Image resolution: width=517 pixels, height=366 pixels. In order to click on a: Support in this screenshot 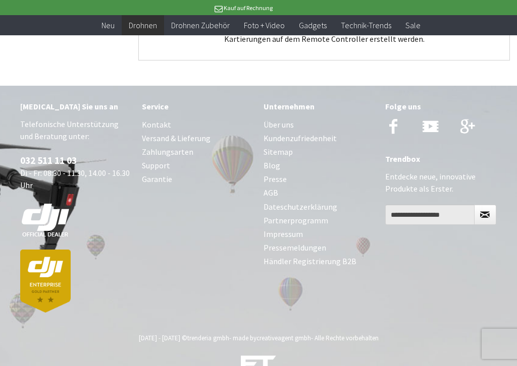, I will do `click(197, 165)`.